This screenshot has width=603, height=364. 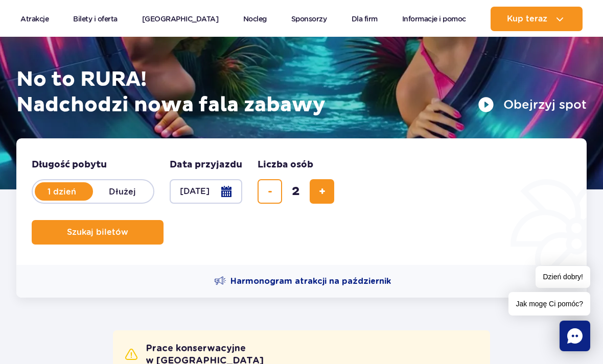 What do you see at coordinates (122, 191) in the screenshot?
I see `label: Dłużej` at bounding box center [122, 191].